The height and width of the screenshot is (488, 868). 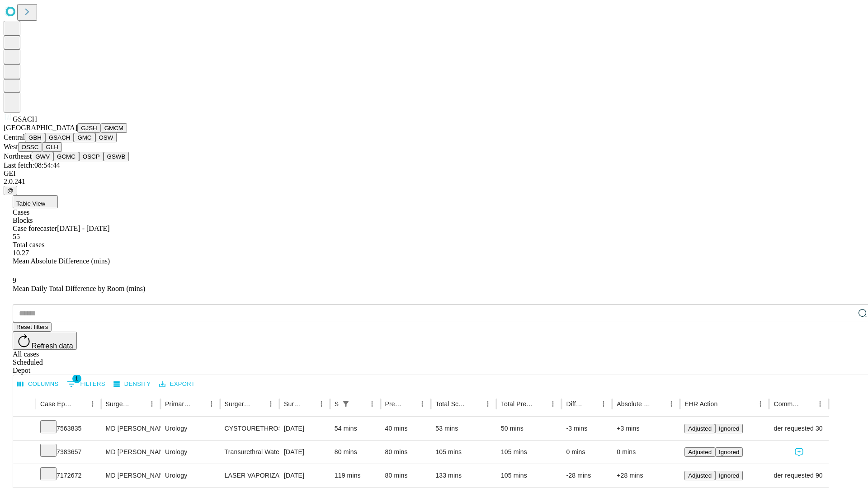 What do you see at coordinates (35, 201) in the screenshot?
I see `button: Table View` at bounding box center [35, 201].